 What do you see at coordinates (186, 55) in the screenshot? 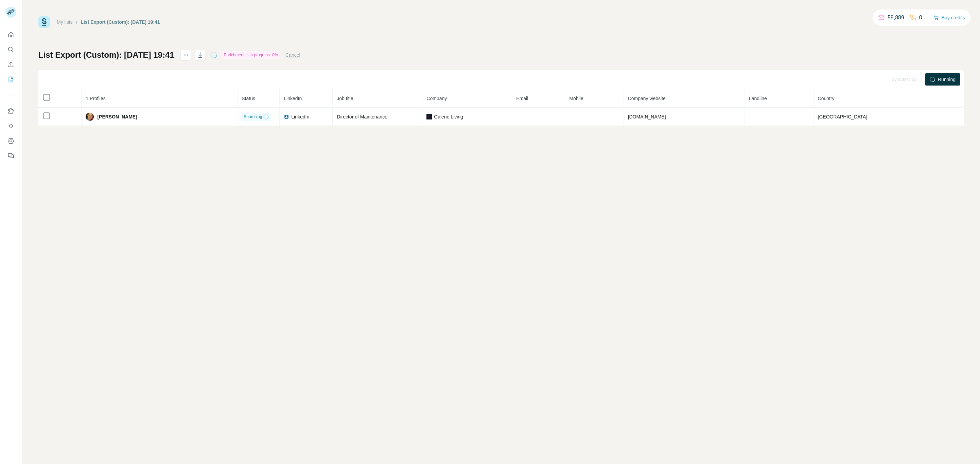
I see `button: actions` at bounding box center [186, 55].